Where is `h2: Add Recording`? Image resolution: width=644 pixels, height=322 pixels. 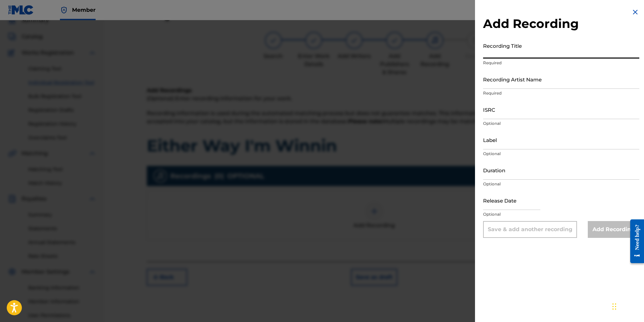 h2: Add Recording is located at coordinates (561, 24).